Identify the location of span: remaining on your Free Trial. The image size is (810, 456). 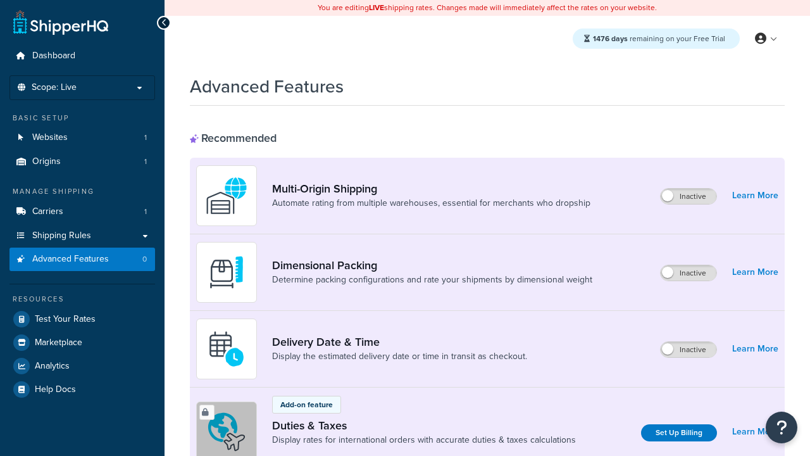
(659, 39).